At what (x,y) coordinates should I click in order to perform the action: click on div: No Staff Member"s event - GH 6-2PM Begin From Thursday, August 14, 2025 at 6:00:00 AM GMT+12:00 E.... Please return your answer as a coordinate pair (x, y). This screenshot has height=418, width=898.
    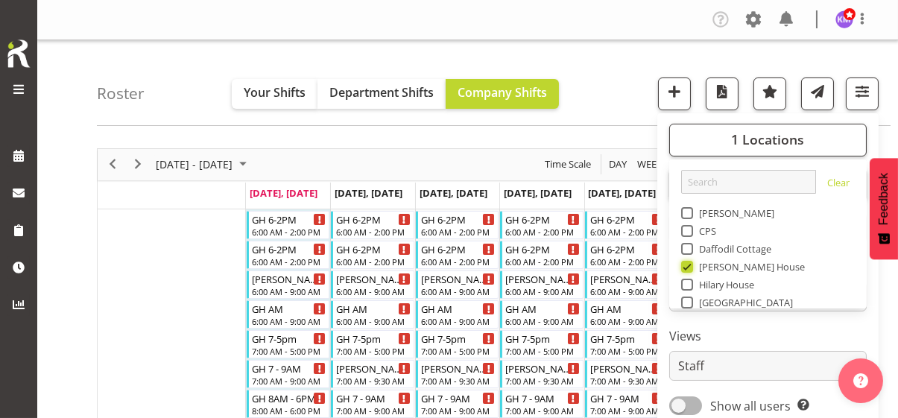
    Looking at the image, I should click on (542, 225).